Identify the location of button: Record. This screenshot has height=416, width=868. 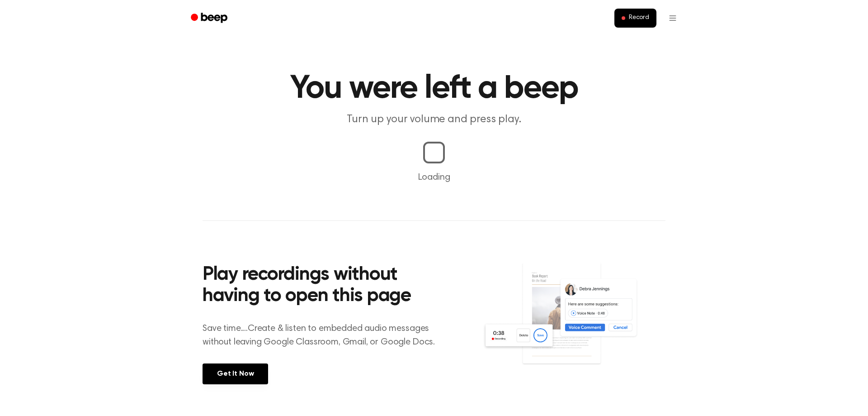
(635, 18).